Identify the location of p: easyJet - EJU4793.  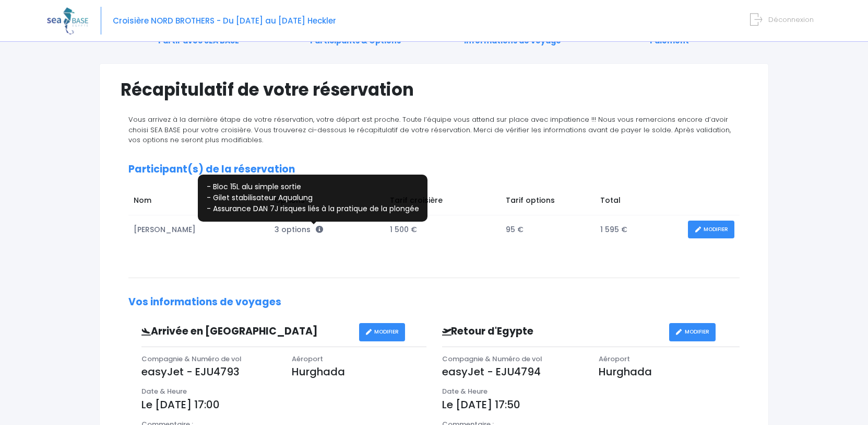
(209, 371).